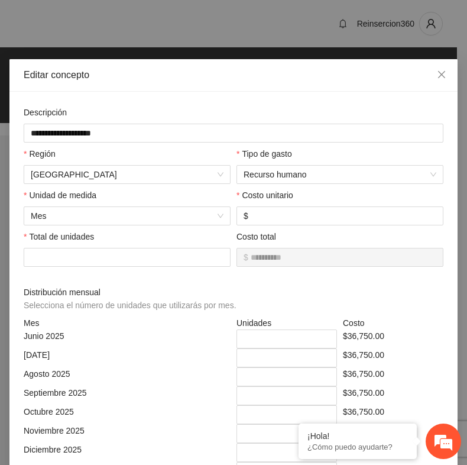 The height and width of the screenshot is (465, 467). I want to click on span: Selecciona el número de unidades que utilizarás por mes., so click(130, 305).